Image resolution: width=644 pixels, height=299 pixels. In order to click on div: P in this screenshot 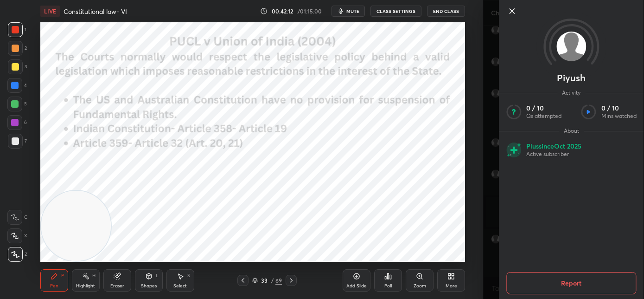, I will do `click(62, 275)`.